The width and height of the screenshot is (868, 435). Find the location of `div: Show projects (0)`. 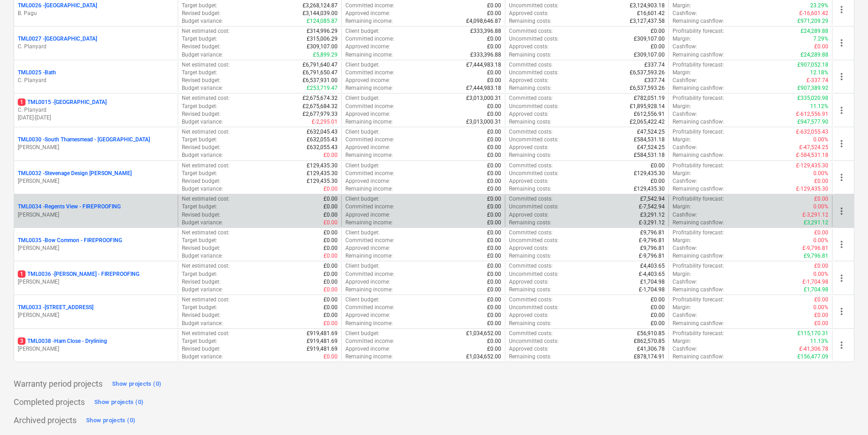

div: Show projects (0) is located at coordinates (119, 402).